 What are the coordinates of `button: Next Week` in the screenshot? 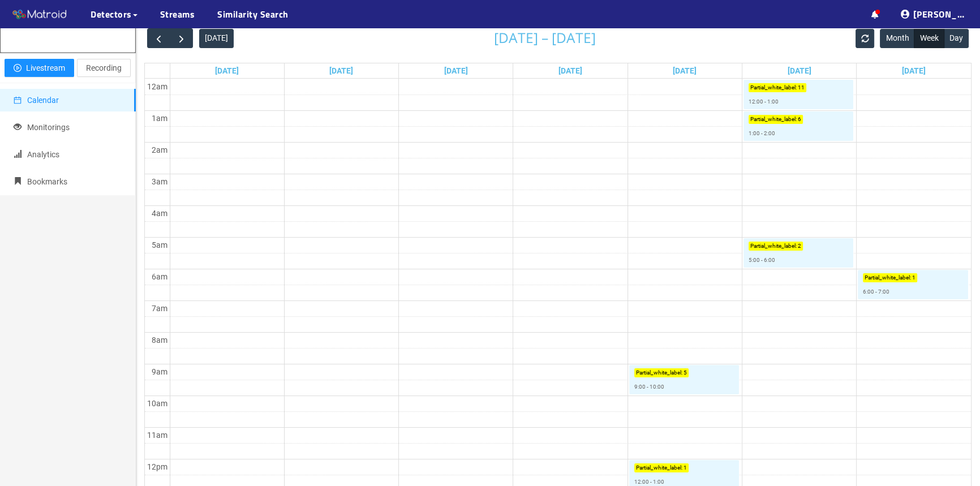 It's located at (181, 38).